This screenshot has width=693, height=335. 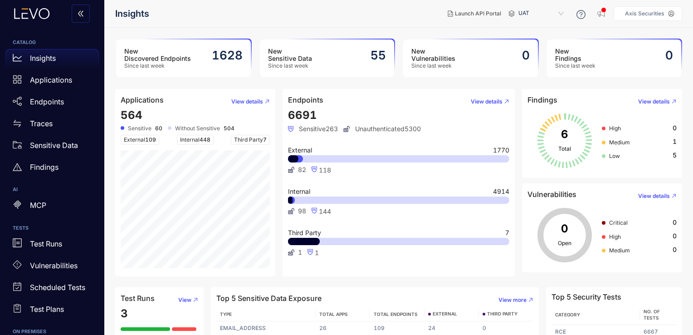 What do you see at coordinates (52, 60) in the screenshot?
I see `a: Insights` at bounding box center [52, 60].